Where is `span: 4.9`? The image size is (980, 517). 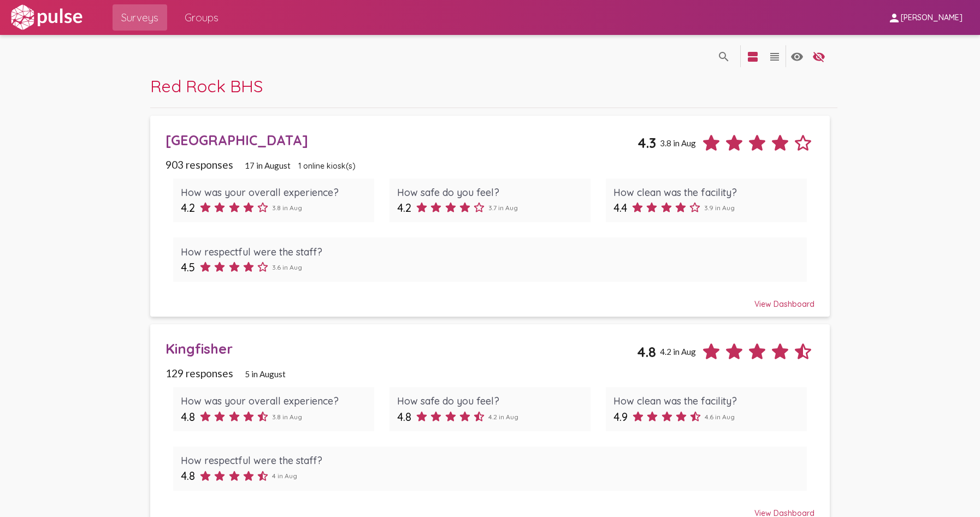 span: 4.9 is located at coordinates (620, 416).